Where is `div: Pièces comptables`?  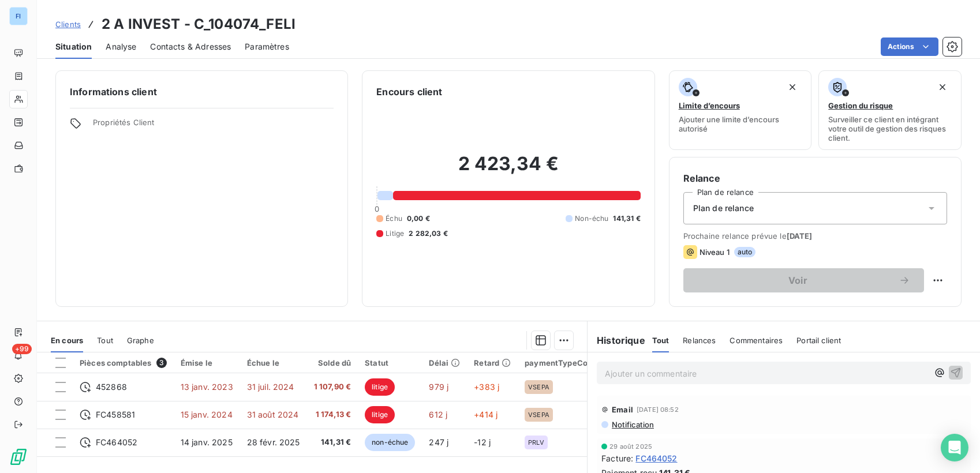 div: Pièces comptables is located at coordinates (123, 363).